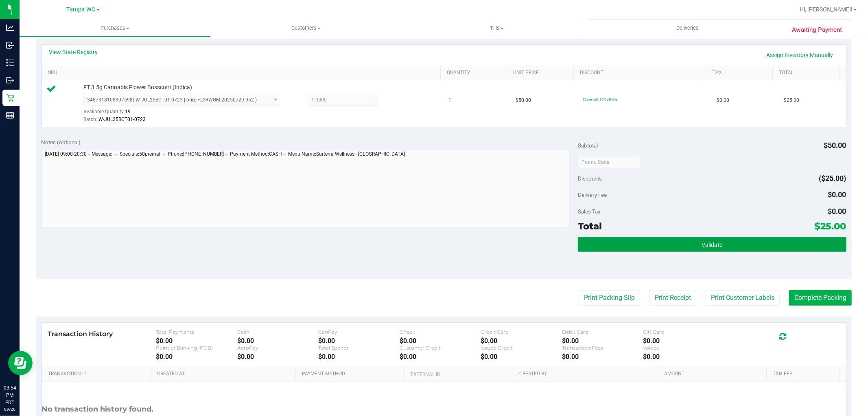 The width and height of the screenshot is (868, 416). I want to click on a: Transaction ID, so click(98, 374).